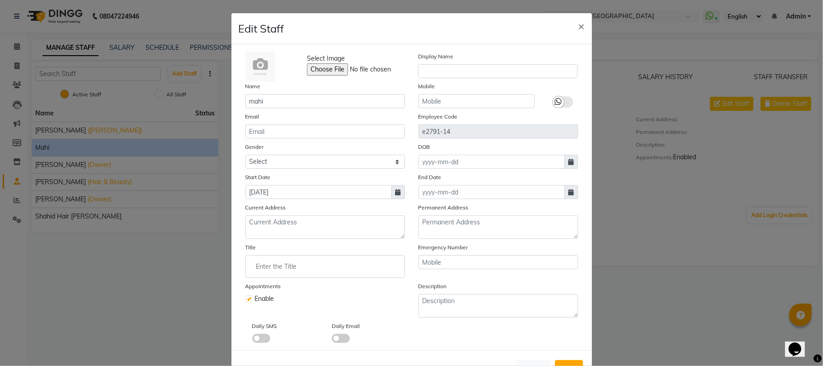 This screenshot has width=823, height=366. What do you see at coordinates (258, 177) in the screenshot?
I see `label: Start Date` at bounding box center [258, 177].